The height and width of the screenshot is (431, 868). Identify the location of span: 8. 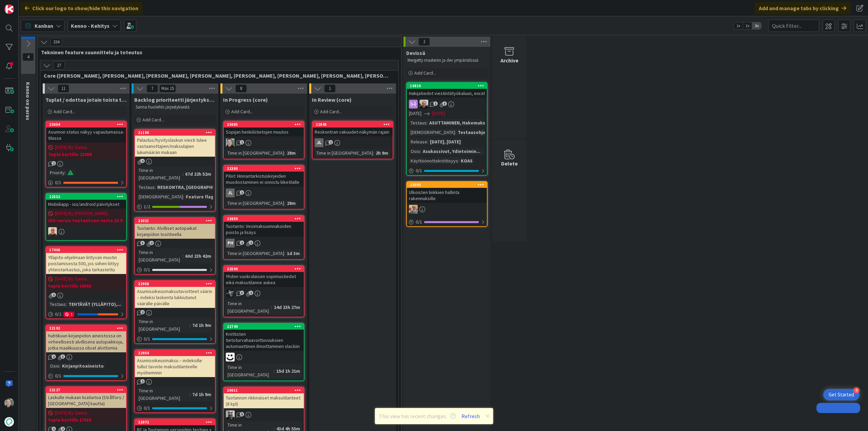
(241, 89).